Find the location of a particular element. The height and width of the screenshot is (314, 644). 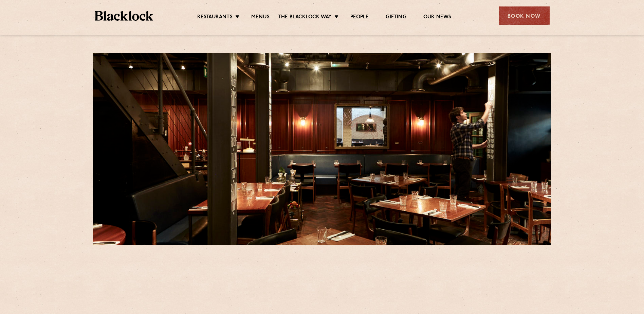

a: Our News is located at coordinates (437, 18).